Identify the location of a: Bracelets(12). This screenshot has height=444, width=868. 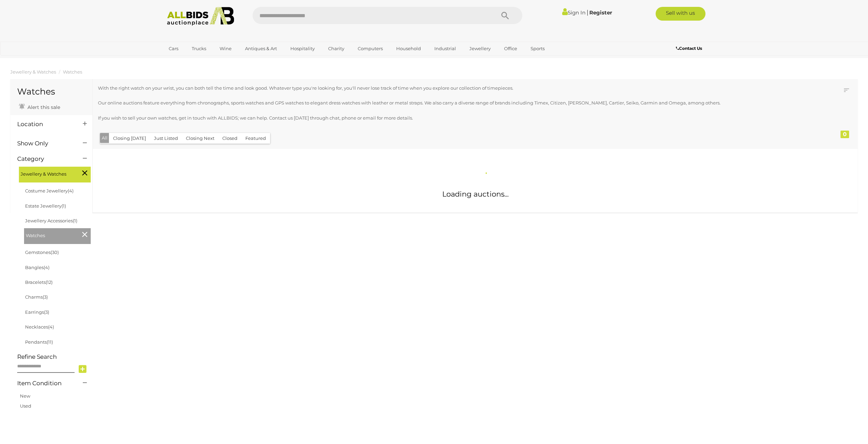
(39, 282).